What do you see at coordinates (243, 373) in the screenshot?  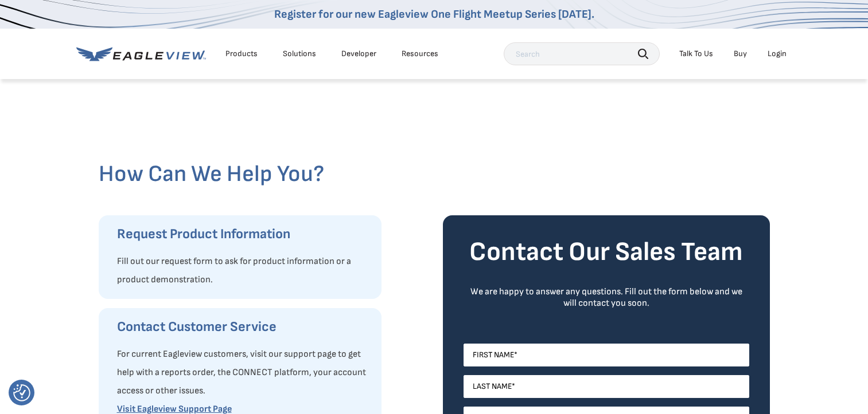 I see `p: For current Eagleview customers, visit our support page to get help with a reports order, the CON...` at bounding box center [243, 373].